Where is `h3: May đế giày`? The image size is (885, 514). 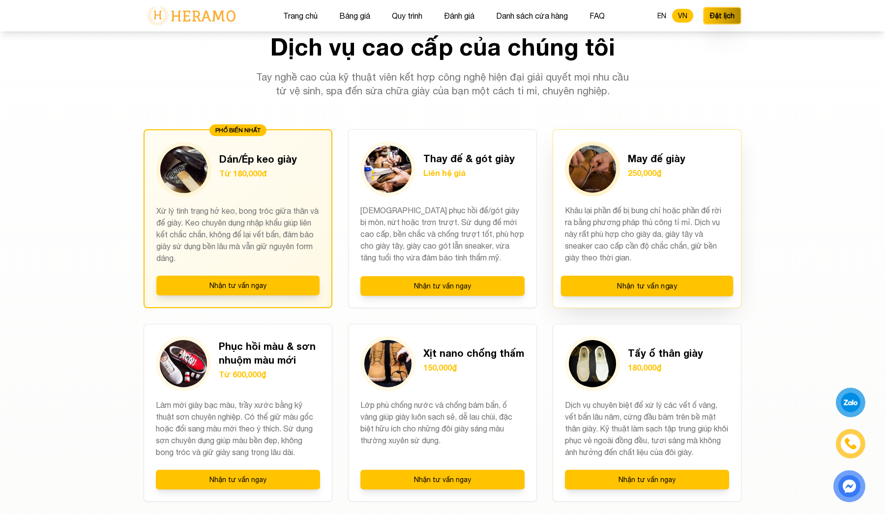
h3: May đế giày is located at coordinates (656, 158).